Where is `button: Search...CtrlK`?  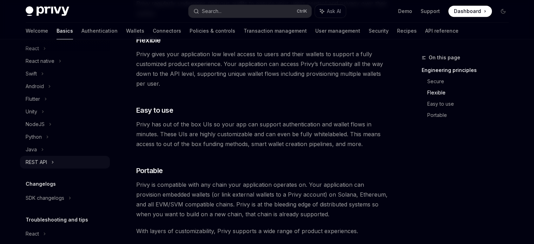
button: Search...CtrlK is located at coordinates (250, 11).